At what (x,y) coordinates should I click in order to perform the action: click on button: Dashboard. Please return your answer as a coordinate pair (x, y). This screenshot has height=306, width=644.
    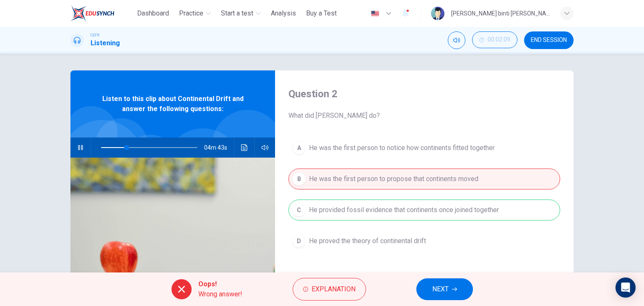
    Looking at the image, I should click on (153, 13).